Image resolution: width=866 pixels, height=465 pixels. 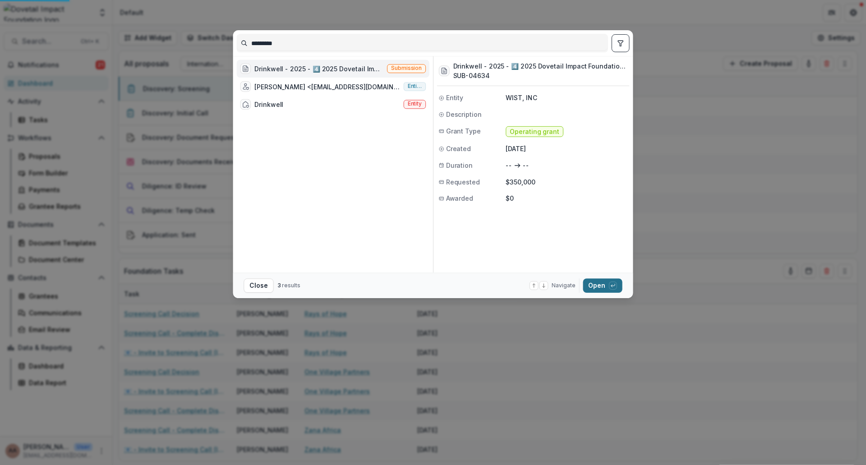 What do you see at coordinates (540, 75) in the screenshot?
I see `h3: SUB-04634` at bounding box center [540, 75].